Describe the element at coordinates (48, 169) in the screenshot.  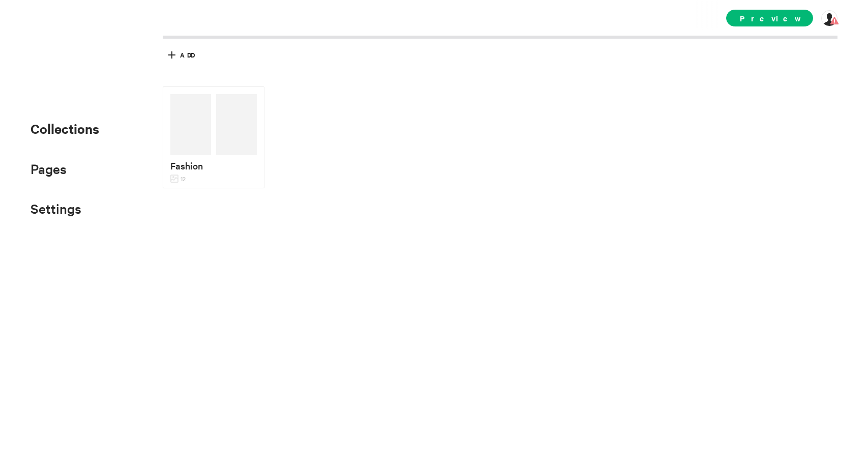
I see `span: Pages` at that location.